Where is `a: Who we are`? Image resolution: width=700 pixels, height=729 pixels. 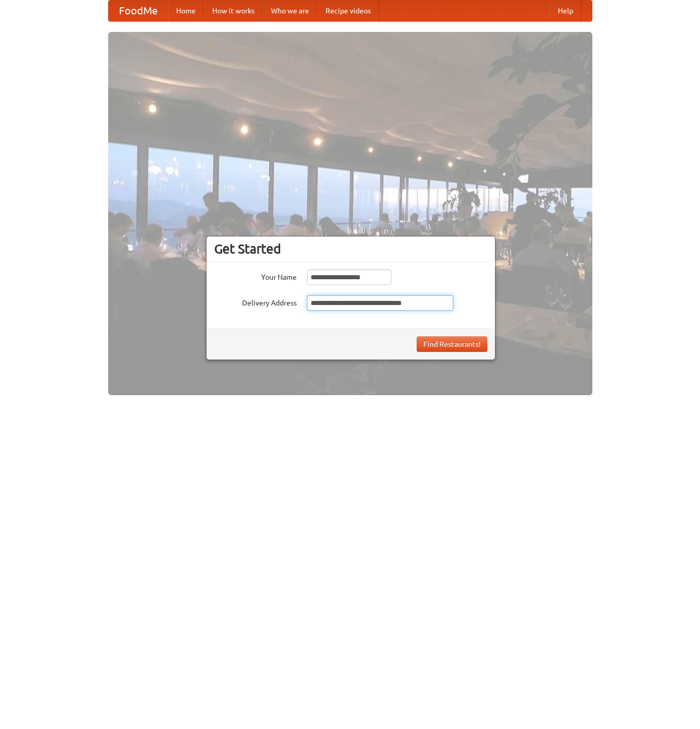 a: Who we are is located at coordinates (290, 11).